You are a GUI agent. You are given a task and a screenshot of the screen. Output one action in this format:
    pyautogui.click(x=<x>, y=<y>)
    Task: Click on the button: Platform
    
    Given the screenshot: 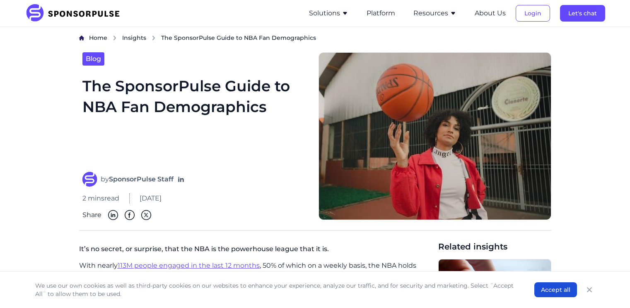 What is the action you would take?
    pyautogui.click(x=381, y=13)
    